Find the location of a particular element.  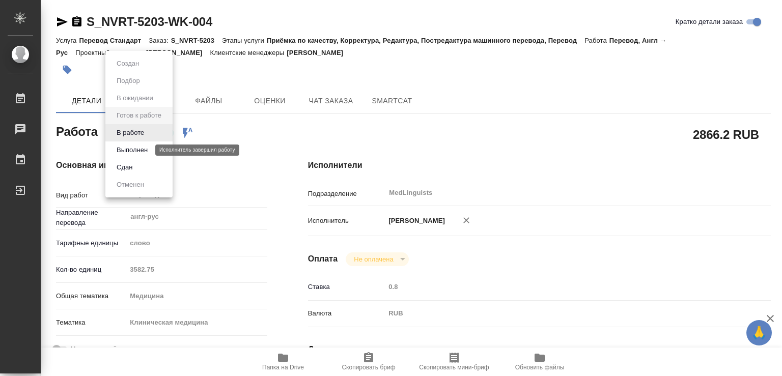

button: Создан is located at coordinates (128, 64).